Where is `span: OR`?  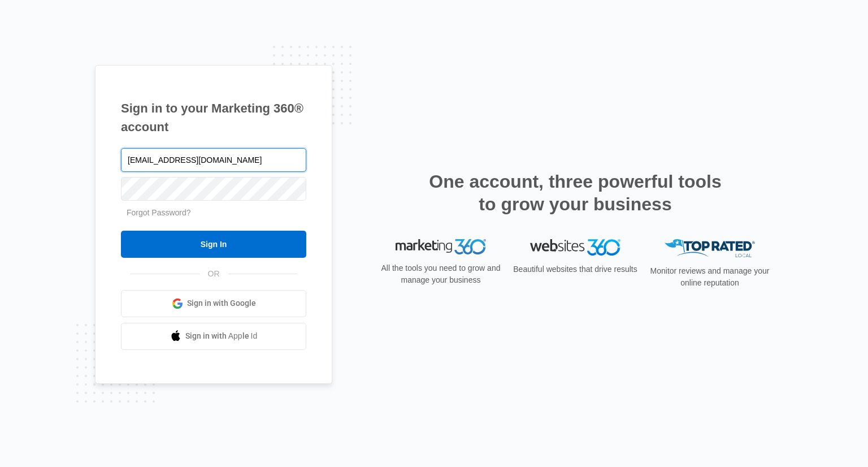
span: OR is located at coordinates (214, 274).